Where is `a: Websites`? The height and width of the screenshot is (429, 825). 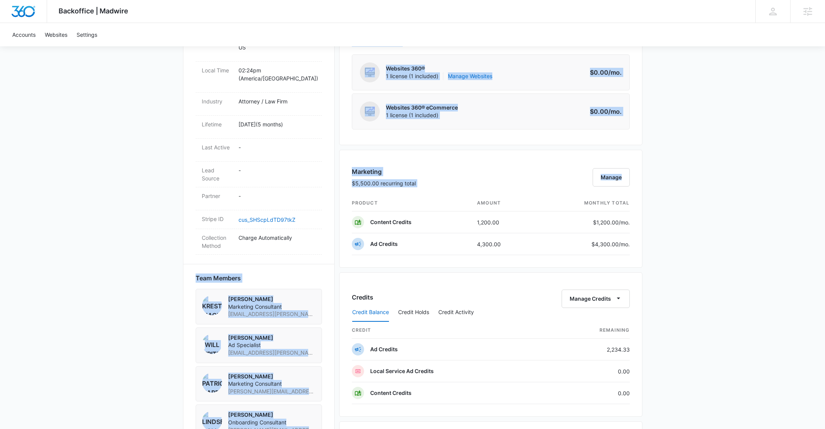 a: Websites is located at coordinates (56, 34).